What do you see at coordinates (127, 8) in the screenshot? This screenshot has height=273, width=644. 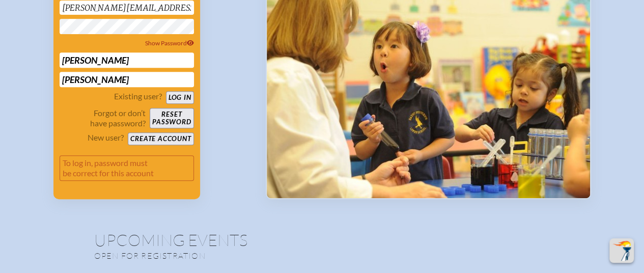 I see `input: Email` at bounding box center [127, 8].